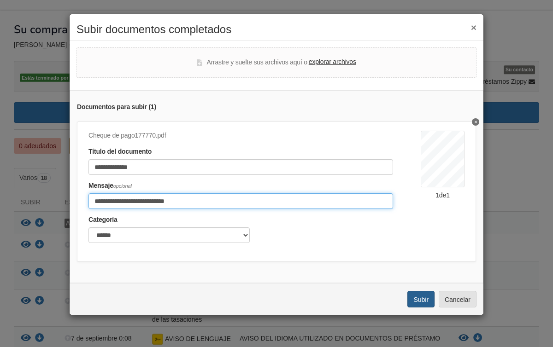 The width and height of the screenshot is (553, 347). I want to click on button: Eliminar cheque de pago177770, so click(475, 122).